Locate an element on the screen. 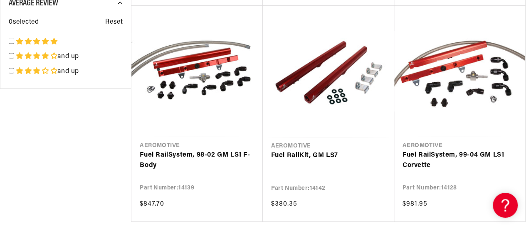 Image resolution: width=526 pixels, height=226 pixels. a: Fuel RailKit, GM LS7 is located at coordinates (329, 156).